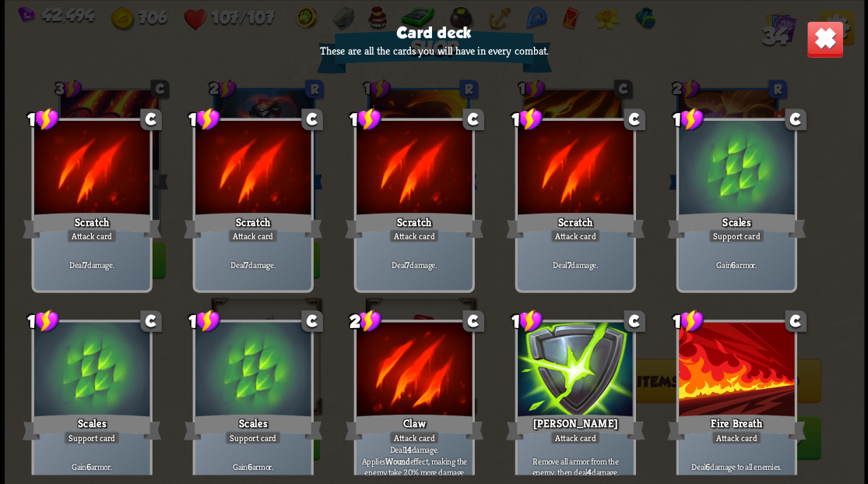 This screenshot has width=868, height=484. Describe the element at coordinates (590, 472) in the screenshot. I see `b: 4` at that location.